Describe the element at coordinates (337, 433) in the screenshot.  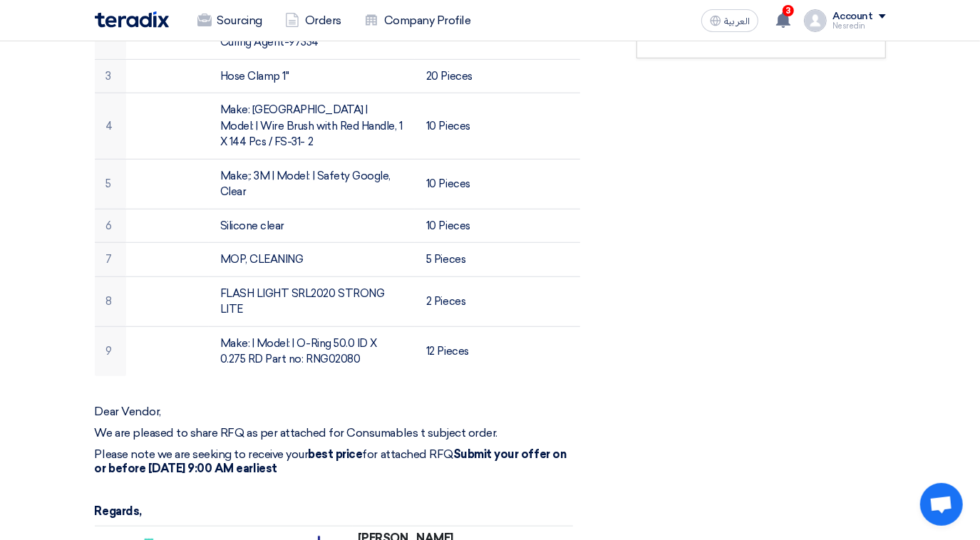
I see `p: We are pleased to share RFQ as per attached for Consumables t subject order.` at that location.